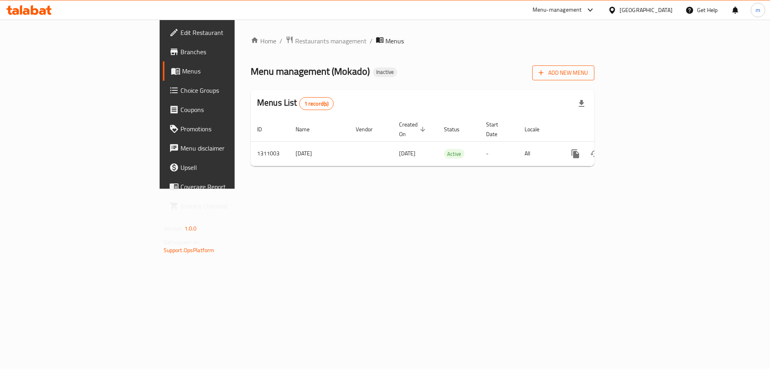  Describe the element at coordinates (231, 206) in the screenshot. I see `span: Grocery Checklist` at that location.